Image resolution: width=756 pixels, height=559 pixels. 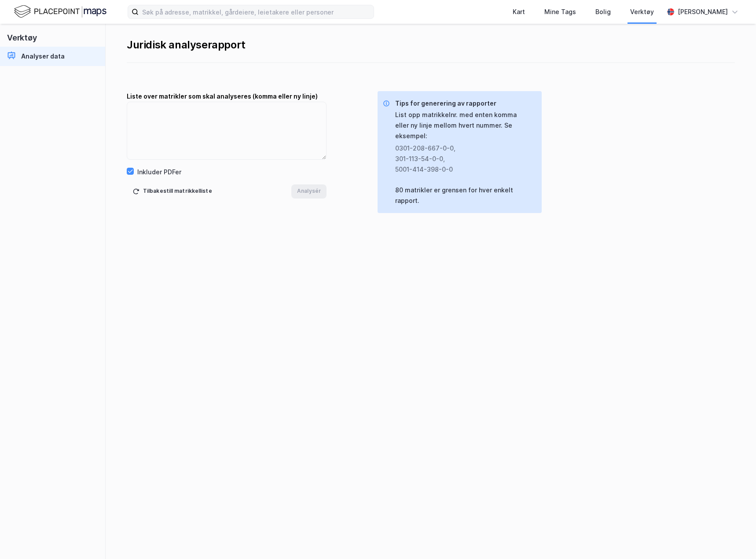 I want to click on div: Tips for generering av rapporter, so click(x=465, y=104).